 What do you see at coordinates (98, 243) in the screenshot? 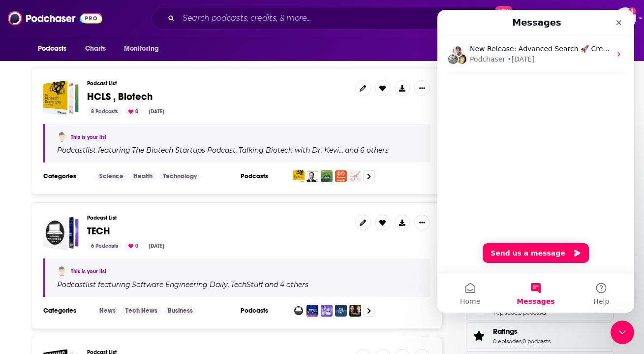
I see `button: Send us a message` at bounding box center [98, 243].